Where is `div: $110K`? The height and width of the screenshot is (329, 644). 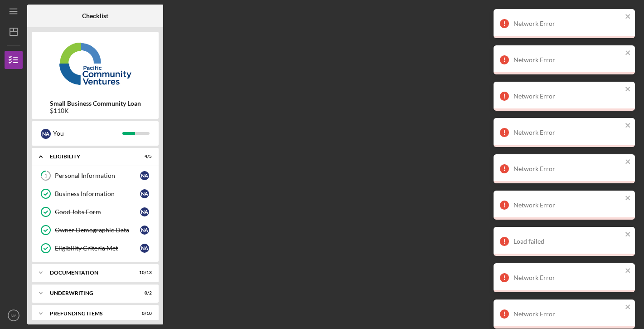 div: $110K is located at coordinates (95, 111).